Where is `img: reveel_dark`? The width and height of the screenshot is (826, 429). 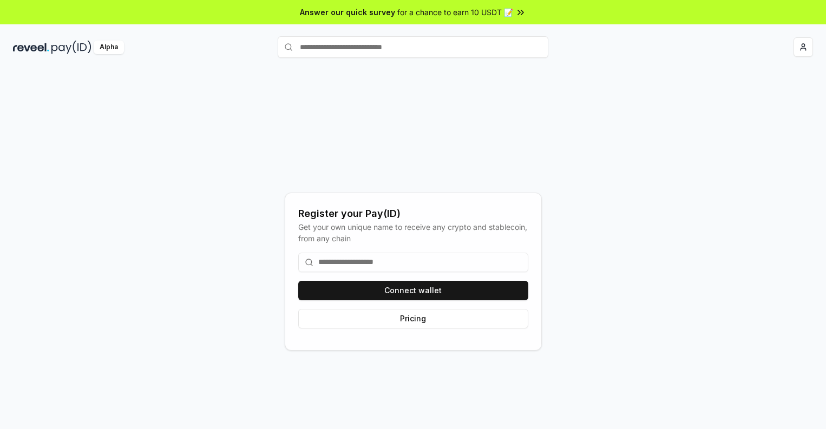 img: reveel_dark is located at coordinates (31, 47).